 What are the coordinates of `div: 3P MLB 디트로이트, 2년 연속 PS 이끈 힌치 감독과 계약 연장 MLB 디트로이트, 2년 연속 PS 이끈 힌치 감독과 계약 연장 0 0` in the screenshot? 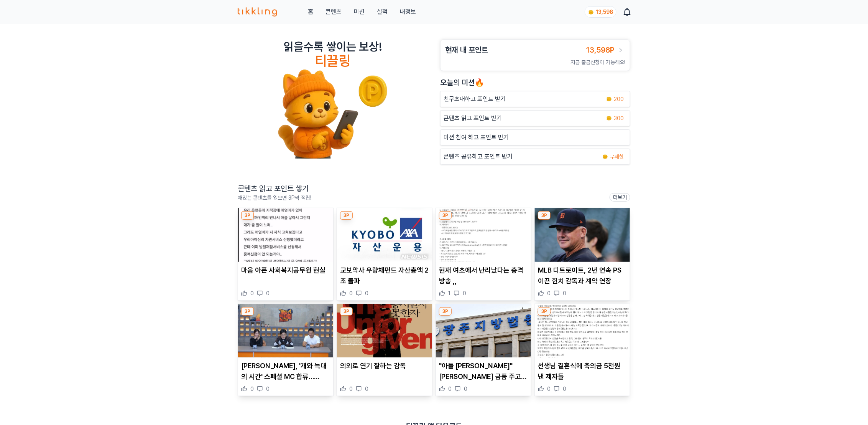 It's located at (582, 254).